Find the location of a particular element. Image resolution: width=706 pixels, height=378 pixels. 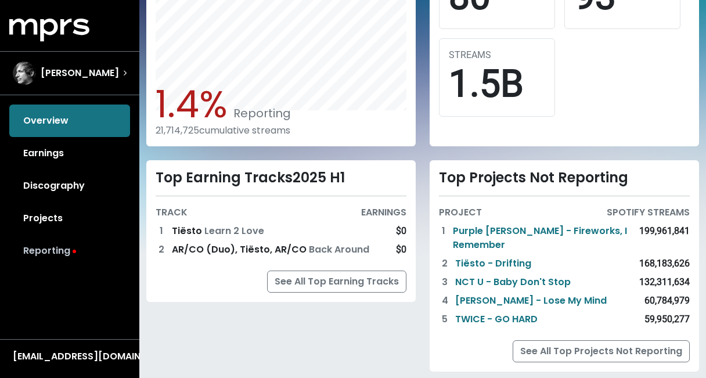

a: TWICE - GO HARD is located at coordinates (496, 319).